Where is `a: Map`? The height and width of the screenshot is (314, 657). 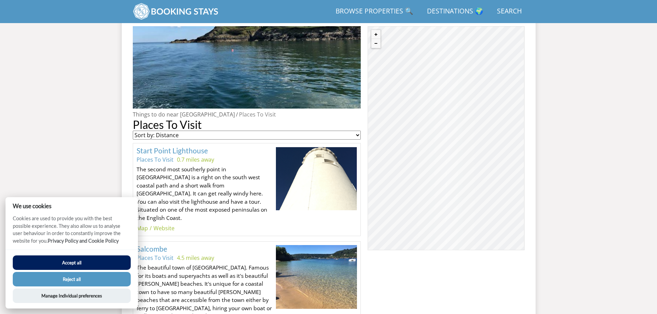 a: Map is located at coordinates (142, 228).